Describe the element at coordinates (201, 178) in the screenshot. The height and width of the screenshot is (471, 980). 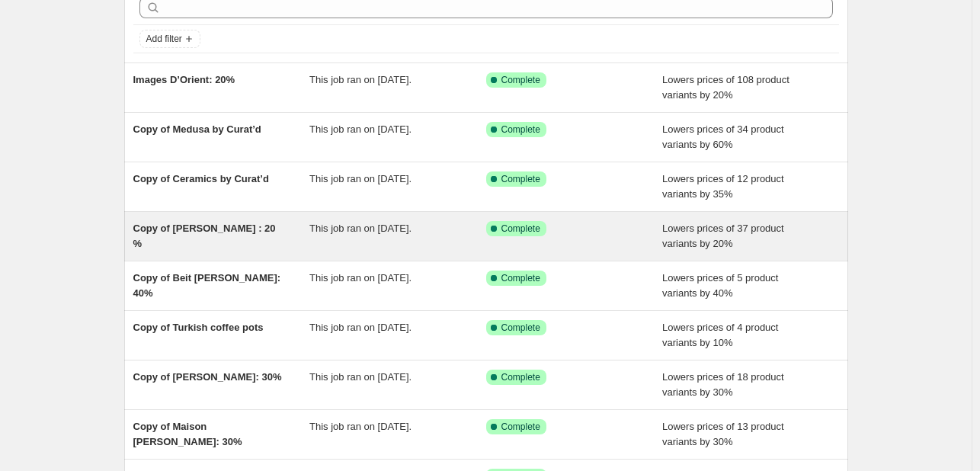
I see `span: Copy of Ceramics by Curat’d` at that location.